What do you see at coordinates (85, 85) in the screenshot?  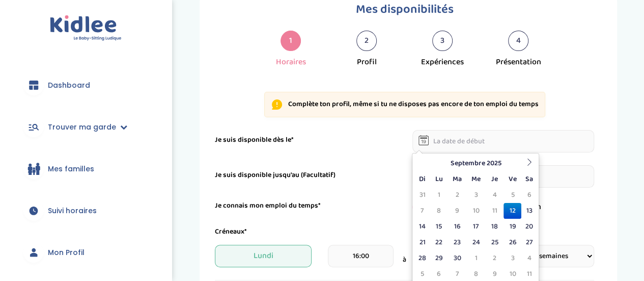 I see `a: Dashboard` at bounding box center [85, 85].